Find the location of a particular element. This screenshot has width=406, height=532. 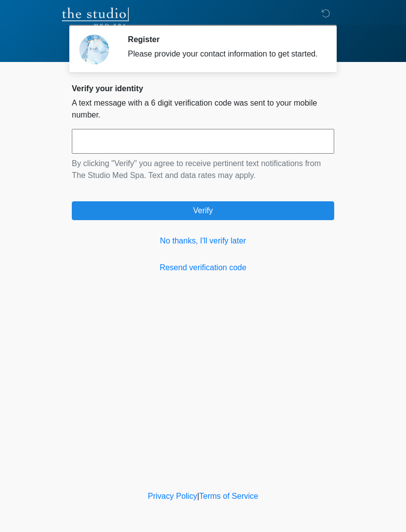

img: Agent Avatar is located at coordinates (94, 50).